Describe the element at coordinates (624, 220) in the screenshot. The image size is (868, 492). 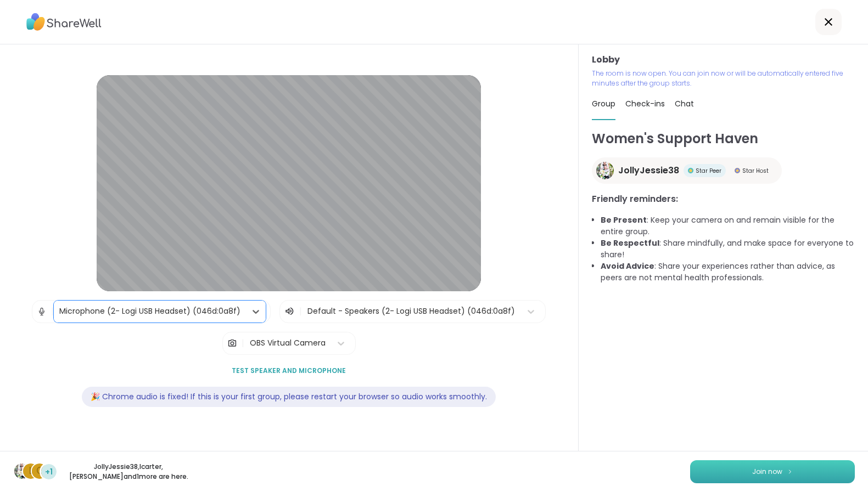
I see `b: Be Present` at that location.